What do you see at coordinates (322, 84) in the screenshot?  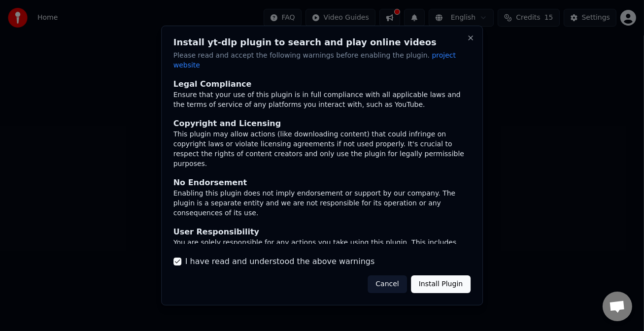 I see `div: Legal Compliance` at bounding box center [322, 84].